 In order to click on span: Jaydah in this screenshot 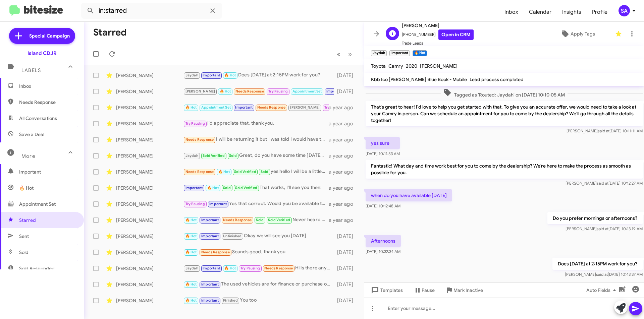, I will do `click(192, 155)`.